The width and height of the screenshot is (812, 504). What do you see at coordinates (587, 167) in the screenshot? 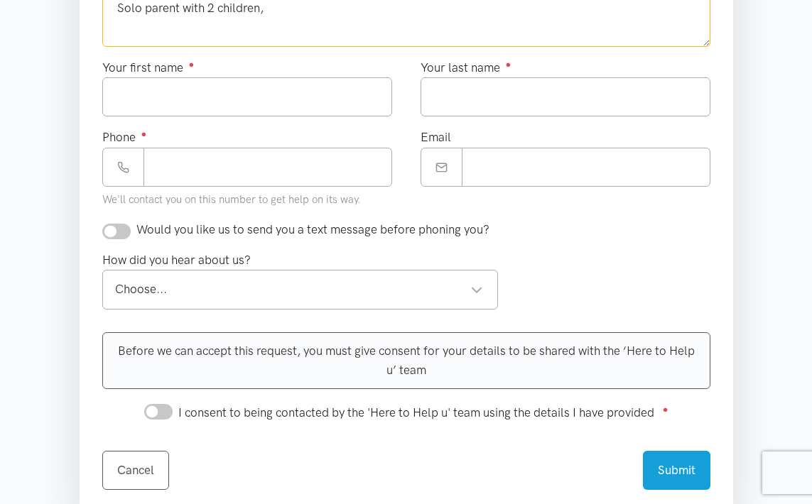
I see `input: Email` at bounding box center [587, 167].